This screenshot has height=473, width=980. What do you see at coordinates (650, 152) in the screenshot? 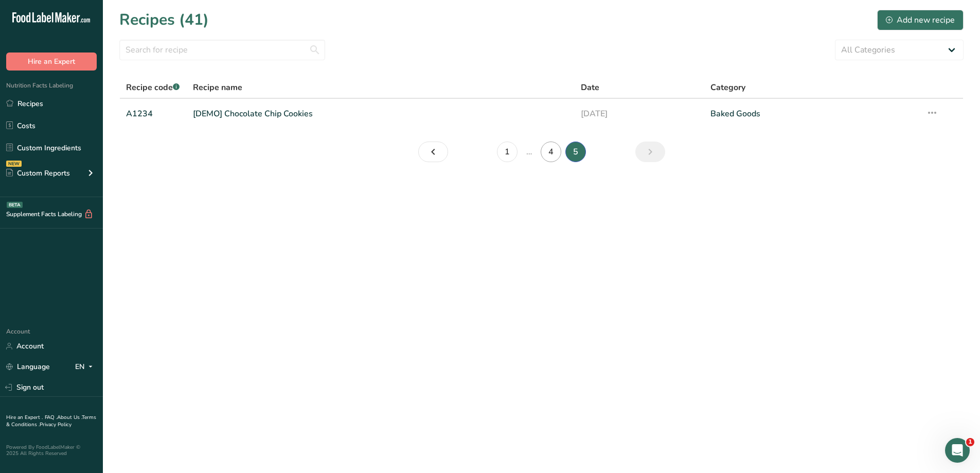
I see `a: Page 6.` at bounding box center [650, 152].